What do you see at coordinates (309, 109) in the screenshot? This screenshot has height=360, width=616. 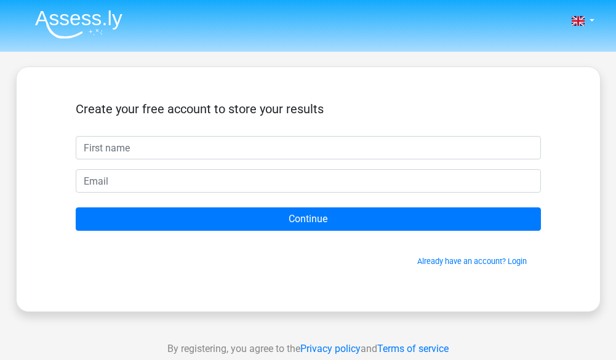 I see `h5: Create your free account to store your results` at bounding box center [309, 109].